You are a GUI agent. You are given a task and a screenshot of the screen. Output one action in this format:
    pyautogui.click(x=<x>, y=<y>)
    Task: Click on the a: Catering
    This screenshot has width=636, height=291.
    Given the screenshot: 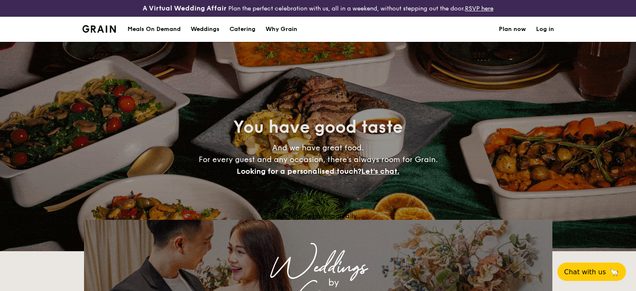 What is the action you would take?
    pyautogui.click(x=242, y=29)
    